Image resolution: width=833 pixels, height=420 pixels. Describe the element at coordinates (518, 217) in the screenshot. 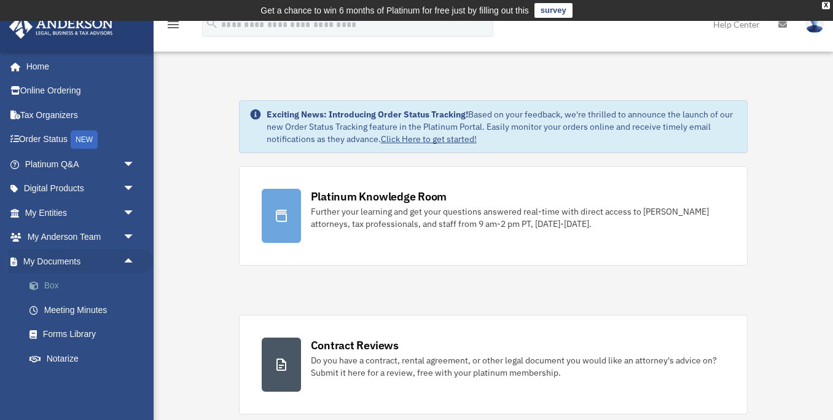

I see `div: Further your learning and get your questions answered real-time with direct access to [PERSON_NAM...` at that location.